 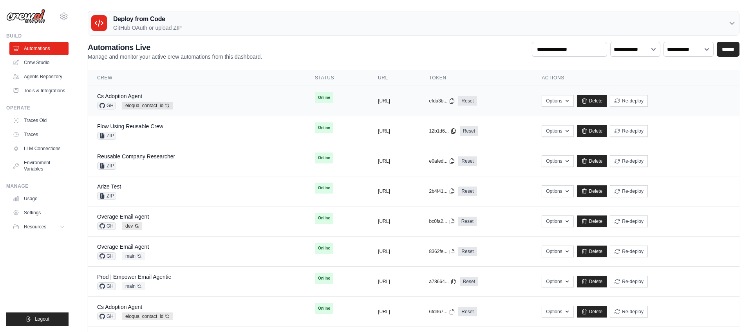 What do you see at coordinates (442, 101) in the screenshot?
I see `button: efda3b...` at bounding box center [442, 101].